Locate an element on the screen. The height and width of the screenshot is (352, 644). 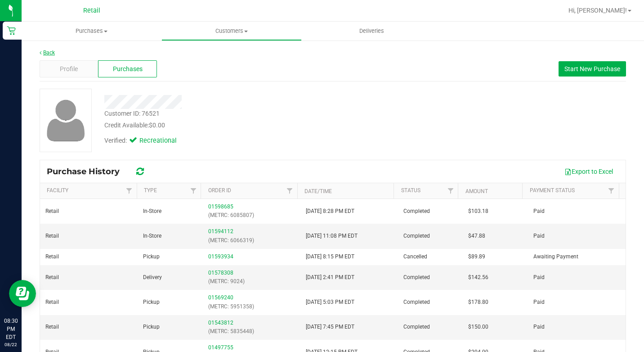
p: (METRC: 6085807) is located at coordinates (252, 215).